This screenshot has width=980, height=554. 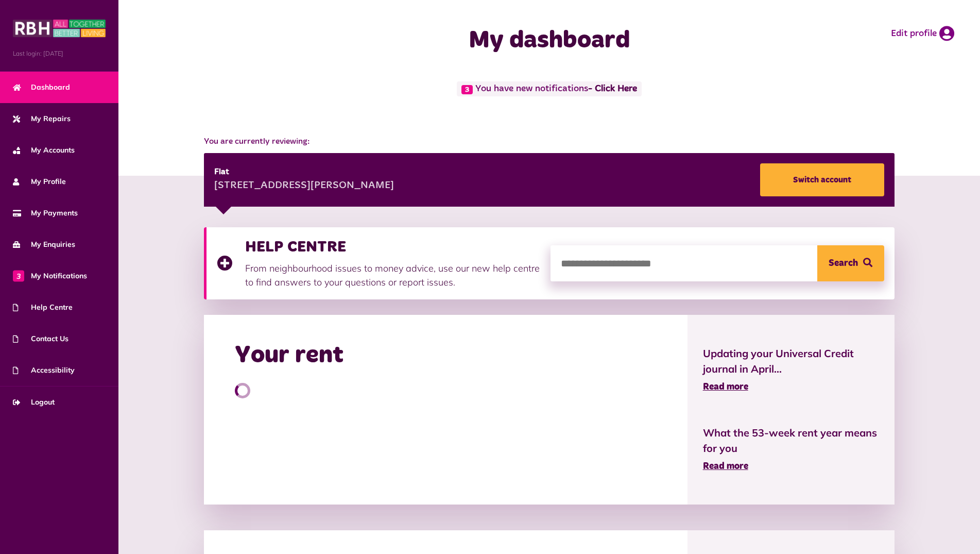 I want to click on div: Flat, so click(x=304, y=172).